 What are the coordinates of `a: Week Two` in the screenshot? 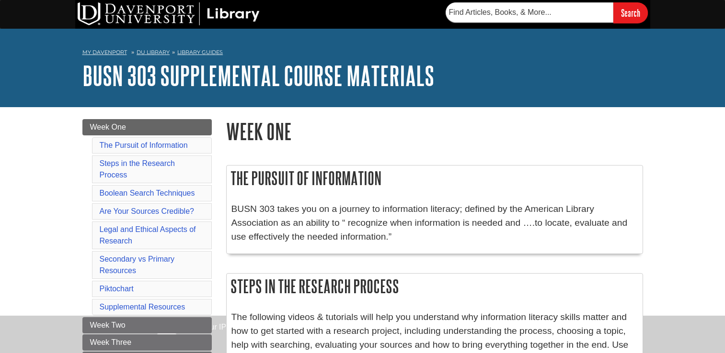 It's located at (147, 326).